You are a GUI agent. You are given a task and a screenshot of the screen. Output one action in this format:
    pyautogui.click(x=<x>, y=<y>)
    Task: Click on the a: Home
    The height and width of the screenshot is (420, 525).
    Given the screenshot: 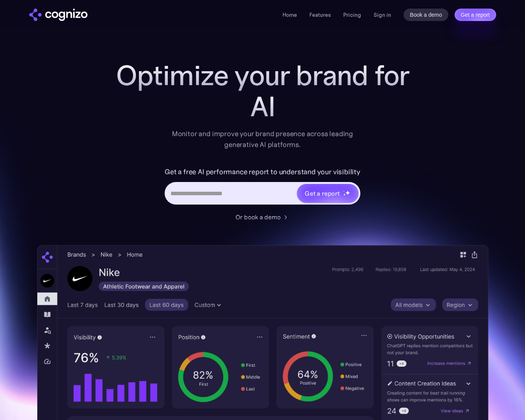 What is the action you would take?
    pyautogui.click(x=289, y=15)
    